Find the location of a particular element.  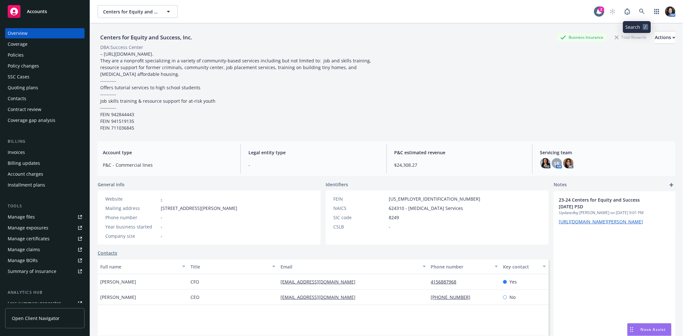

span: Accounts is located at coordinates (37, 12).